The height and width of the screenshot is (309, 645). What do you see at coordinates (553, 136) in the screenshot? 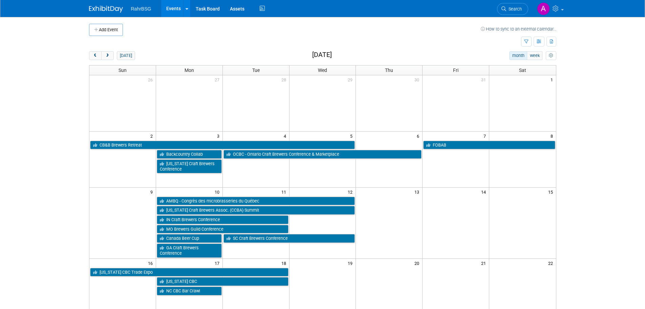
I see `span: 8` at bounding box center [553, 136].